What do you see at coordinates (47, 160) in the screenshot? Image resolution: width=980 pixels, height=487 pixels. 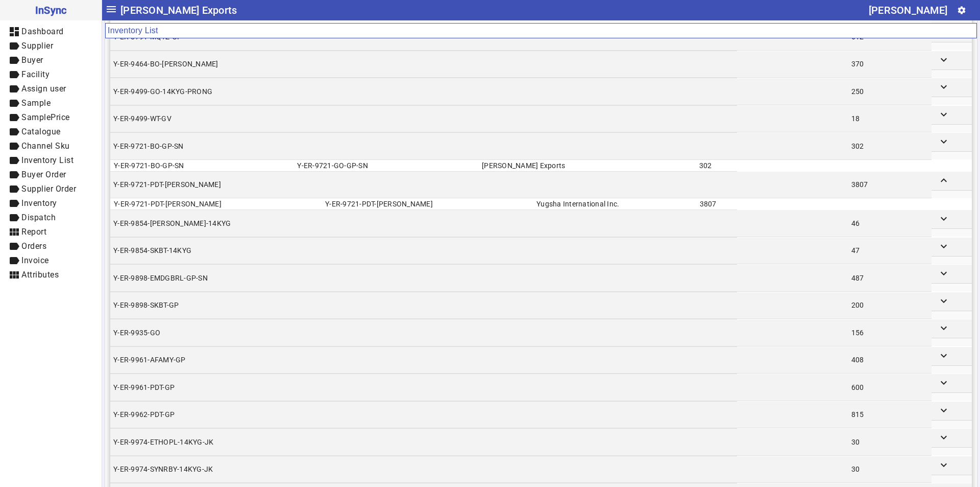 I see `span: Inventory List` at bounding box center [47, 160].